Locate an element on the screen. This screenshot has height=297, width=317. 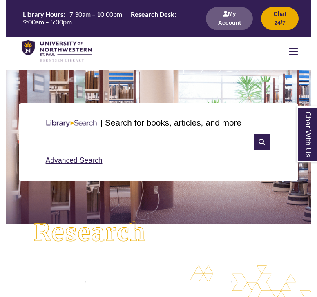
img: Research is located at coordinates (90, 233).